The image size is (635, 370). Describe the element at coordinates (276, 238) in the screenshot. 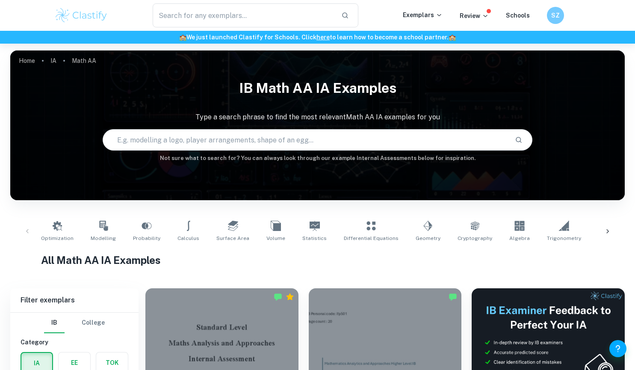

I see `span: Volume` at that location.